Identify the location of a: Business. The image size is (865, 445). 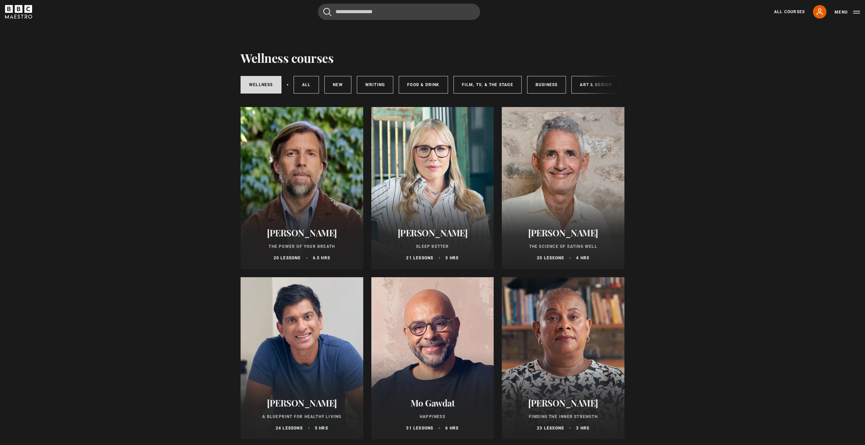
(546, 85).